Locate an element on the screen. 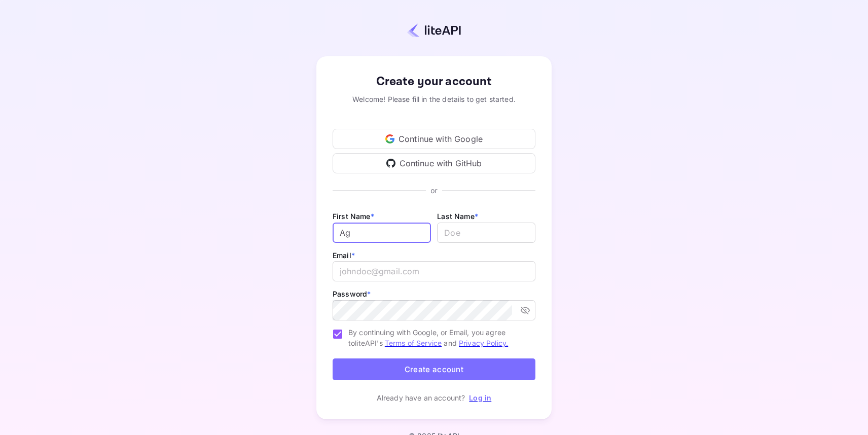  label: First Name is located at coordinates (353, 216).